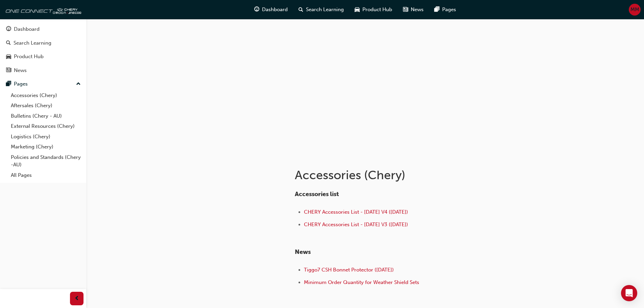  Describe the element at coordinates (45, 95) in the screenshot. I see `a: Accessories (Chery)` at that location.